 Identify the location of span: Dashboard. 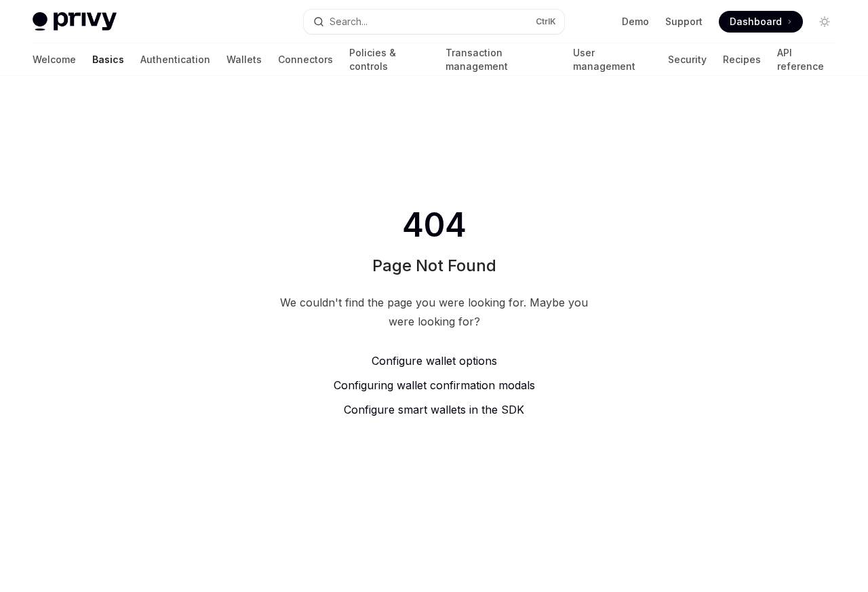
(756, 22).